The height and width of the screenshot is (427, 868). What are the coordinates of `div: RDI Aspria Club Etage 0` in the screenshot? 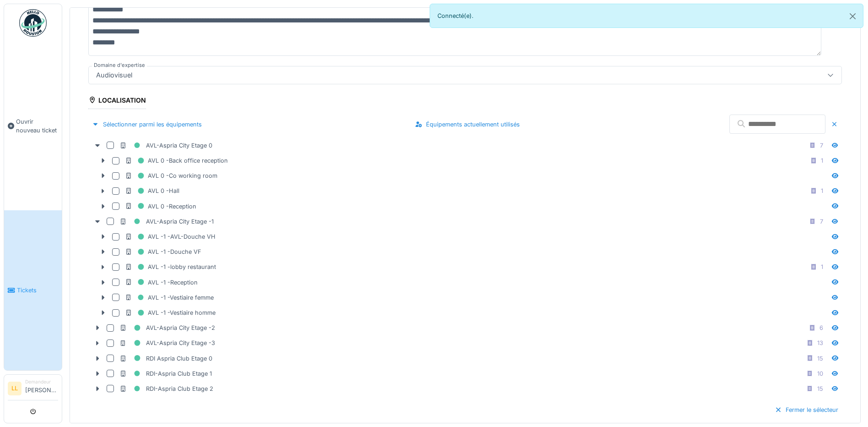 It's located at (165, 358).